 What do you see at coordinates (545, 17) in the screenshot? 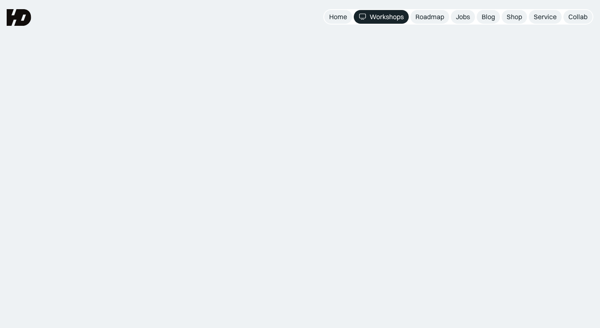
I see `a: Service` at bounding box center [545, 17].